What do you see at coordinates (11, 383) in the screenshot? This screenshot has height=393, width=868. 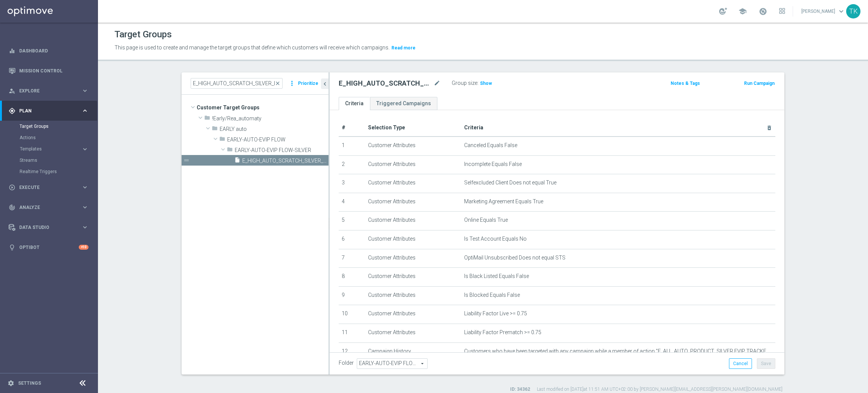 I see `i: settings` at bounding box center [11, 383].